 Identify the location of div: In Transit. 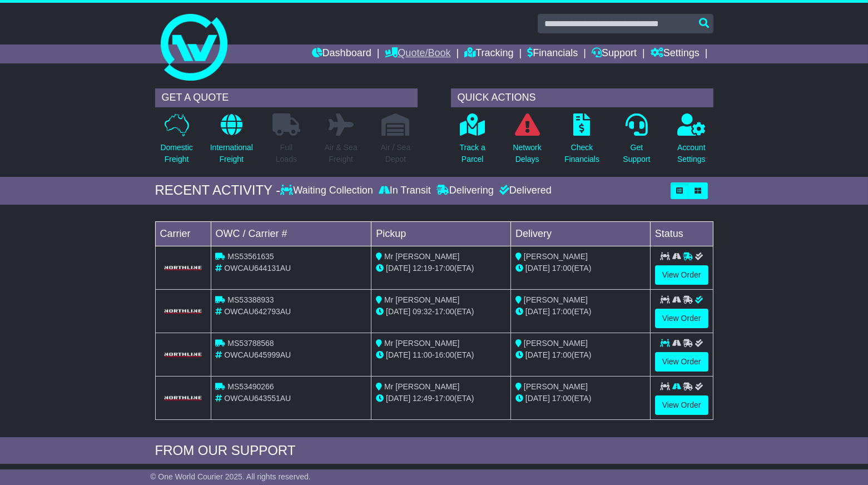
(404, 190).